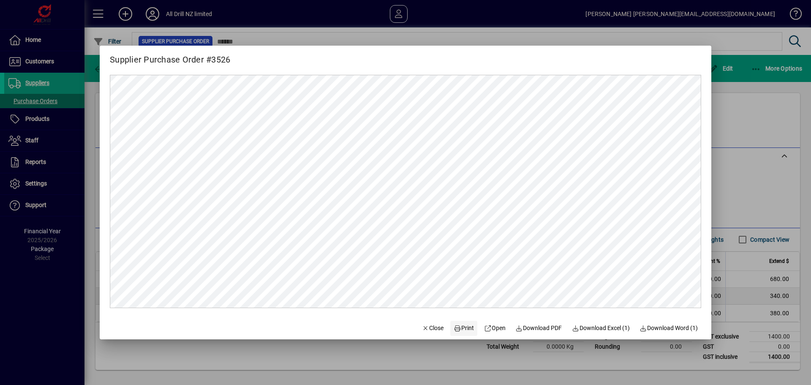  What do you see at coordinates (433, 328) in the screenshot?
I see `span: Close` at bounding box center [433, 328].